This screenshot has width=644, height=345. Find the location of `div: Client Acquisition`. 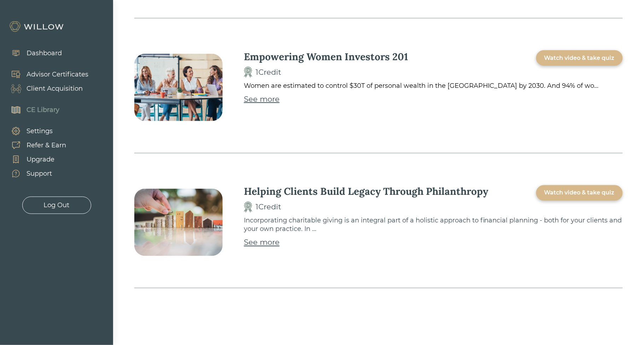

div: Client Acquisition is located at coordinates (54, 89).